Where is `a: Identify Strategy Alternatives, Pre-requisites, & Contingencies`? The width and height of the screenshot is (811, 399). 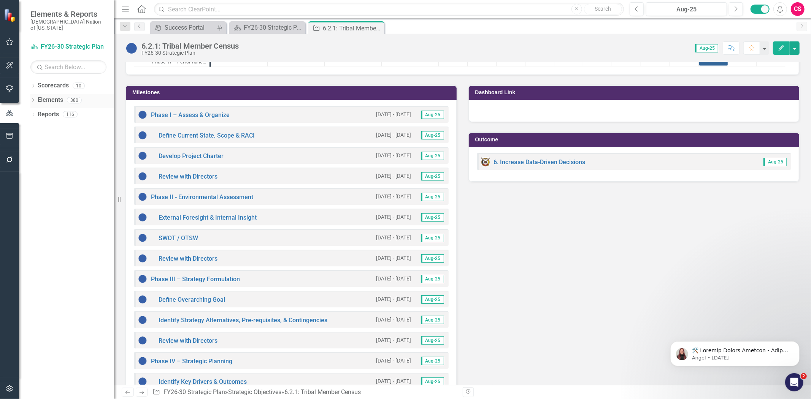
a: Identify Strategy Alternatives, Pre-requisites, & Contingencies is located at coordinates (243, 320).